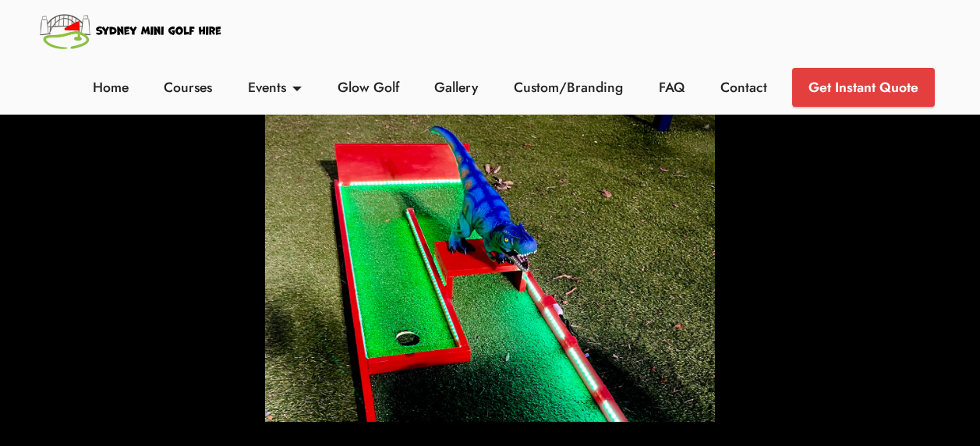 The height and width of the screenshot is (446, 980). What do you see at coordinates (188, 87) in the screenshot?
I see `a: Courses` at bounding box center [188, 87].